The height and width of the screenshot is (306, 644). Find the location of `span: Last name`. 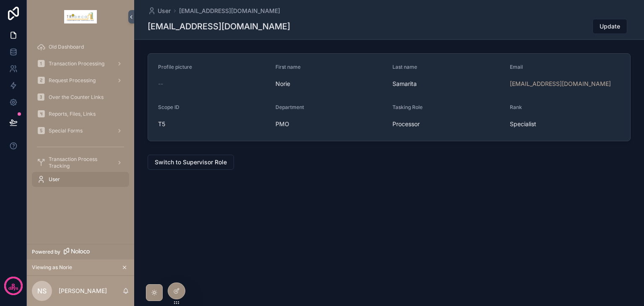

span: Last name is located at coordinates (405, 67).